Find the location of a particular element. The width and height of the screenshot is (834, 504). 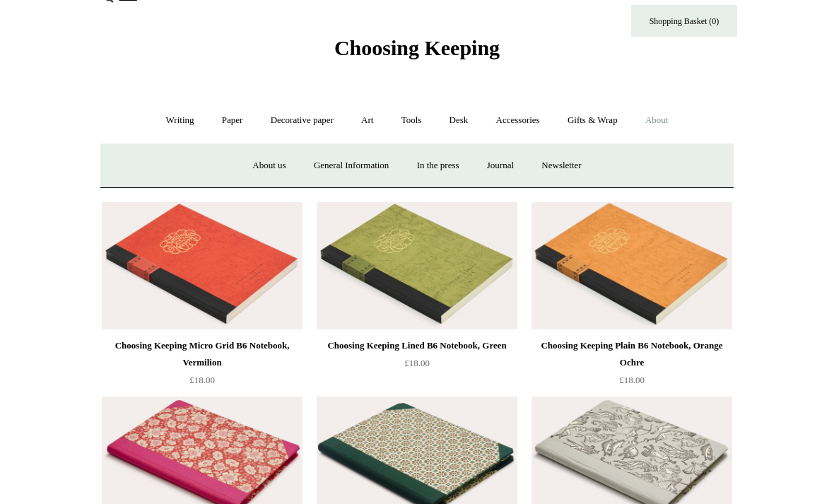

img: Choosing Keeping Lined B6 Notebook, Green is located at coordinates (417, 266).